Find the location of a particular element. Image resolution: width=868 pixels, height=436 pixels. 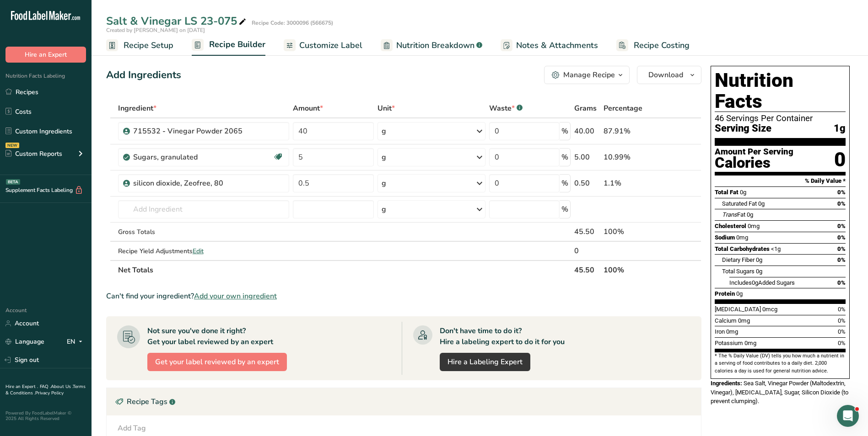

span: Cholesterol is located at coordinates (730, 226).